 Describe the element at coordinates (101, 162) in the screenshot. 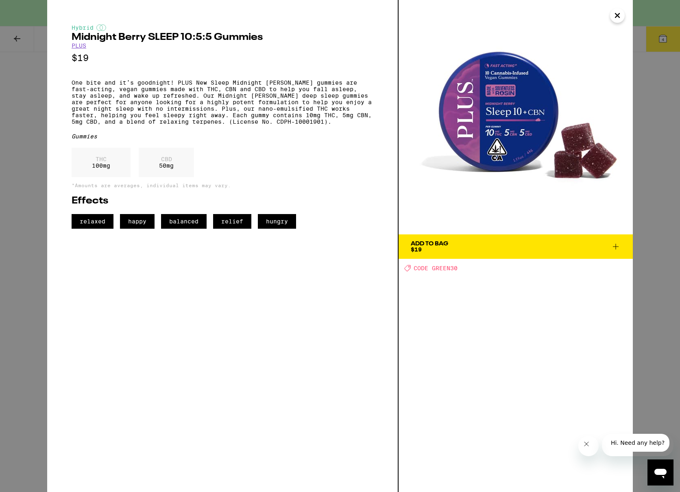

I see `div: 100 mg` at that location.